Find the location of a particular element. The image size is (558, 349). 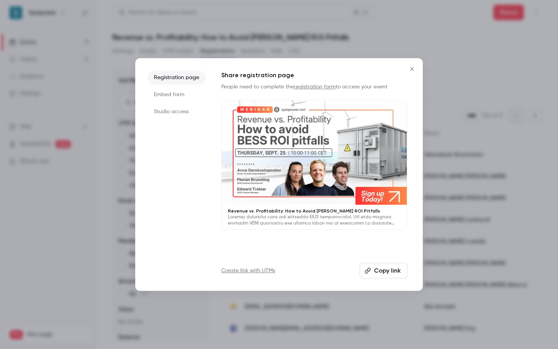

button: Copy link is located at coordinates (383, 270).